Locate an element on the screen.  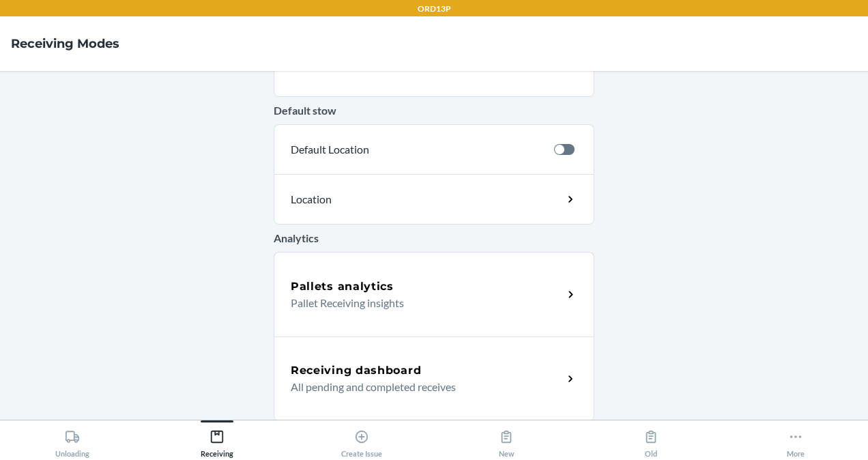
h4: Receiving Modes is located at coordinates (65, 44).